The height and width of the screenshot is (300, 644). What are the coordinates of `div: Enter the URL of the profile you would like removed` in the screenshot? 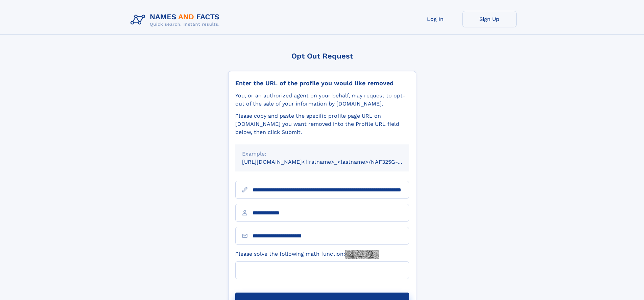 It's located at (322, 83).